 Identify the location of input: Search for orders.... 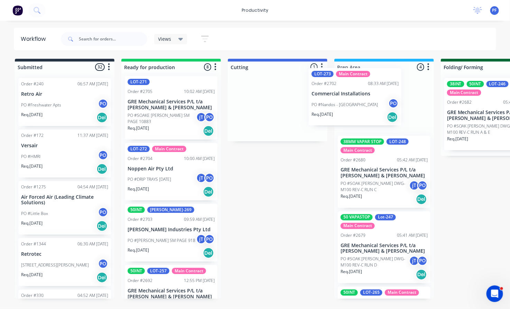
(113, 39).